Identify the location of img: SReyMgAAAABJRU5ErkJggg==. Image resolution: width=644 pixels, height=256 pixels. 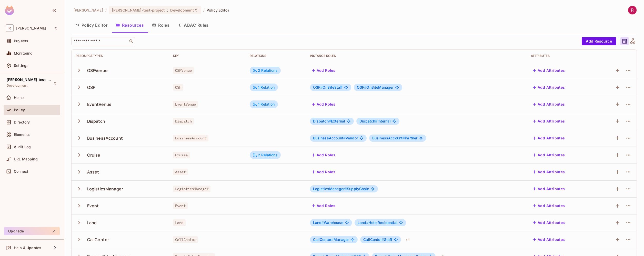
(9, 10).